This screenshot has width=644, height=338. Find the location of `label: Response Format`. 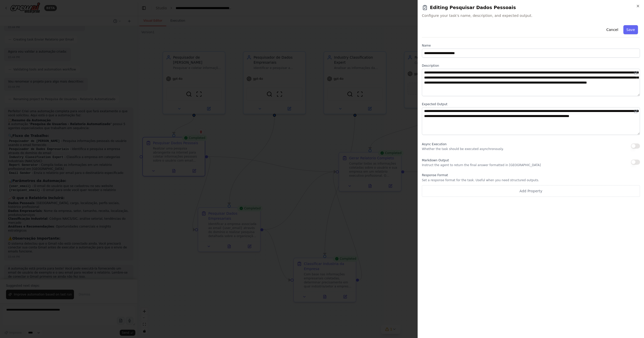

label: Response Format is located at coordinates (530, 175).